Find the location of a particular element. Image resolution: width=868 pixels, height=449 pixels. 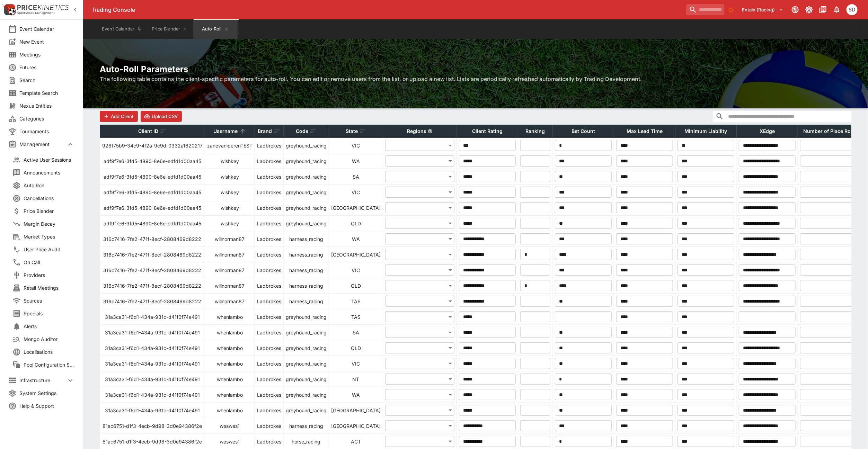

td: WA is located at coordinates (356, 161).